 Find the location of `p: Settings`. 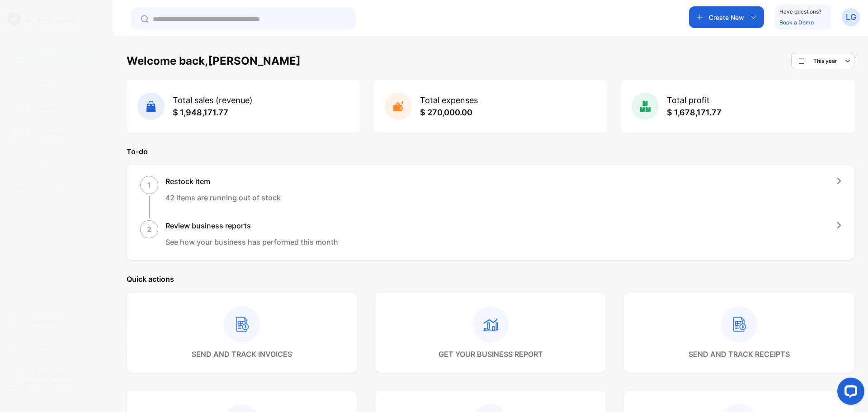

p: Settings is located at coordinates (45, 347).